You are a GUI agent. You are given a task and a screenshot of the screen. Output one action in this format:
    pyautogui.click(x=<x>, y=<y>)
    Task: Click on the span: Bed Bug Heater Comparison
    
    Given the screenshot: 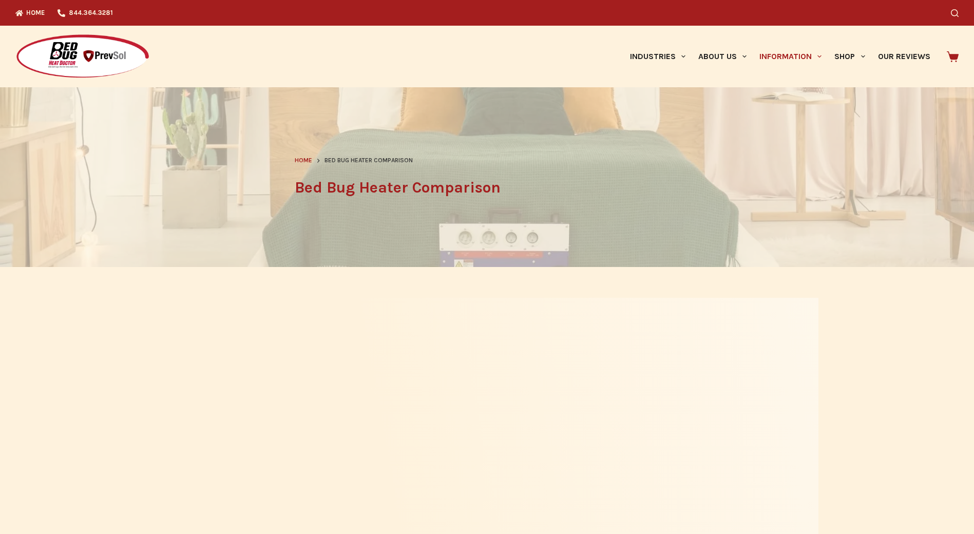 What is the action you would take?
    pyautogui.click(x=369, y=161)
    